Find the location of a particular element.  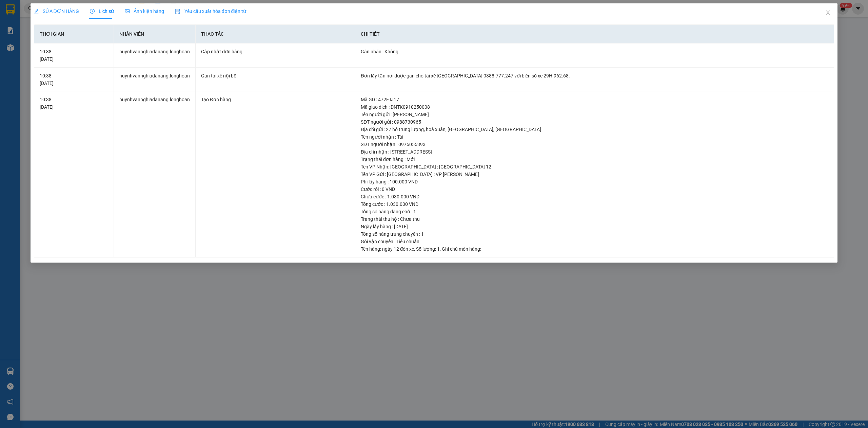

div: Tạo Đơn hàng is located at coordinates (275, 100).